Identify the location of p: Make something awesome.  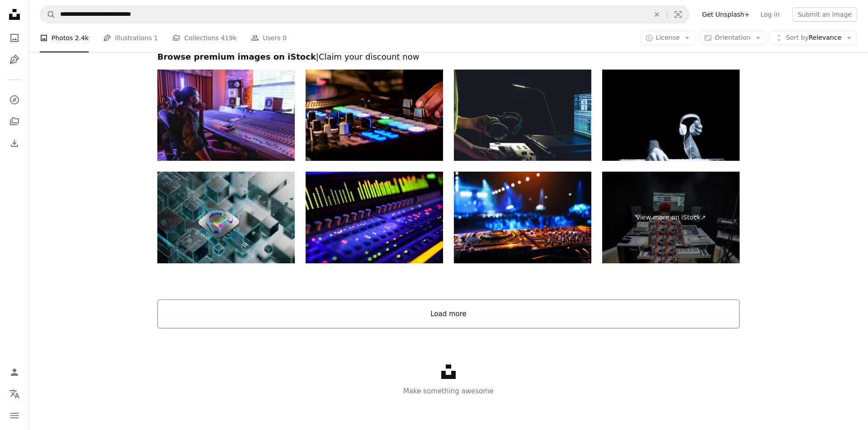
(448, 391).